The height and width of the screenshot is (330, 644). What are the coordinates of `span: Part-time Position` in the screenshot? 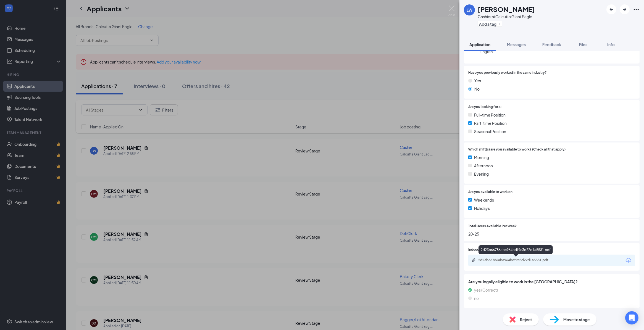 It's located at (490, 123).